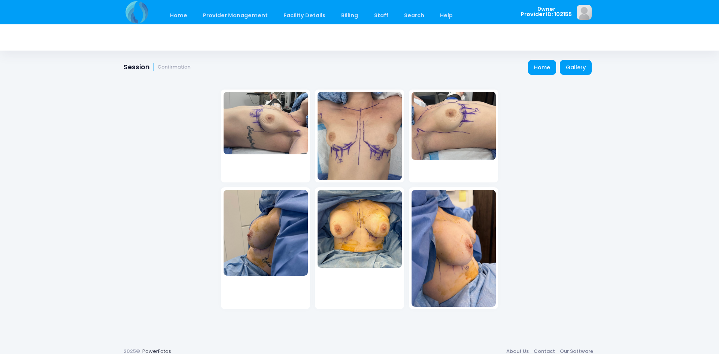  I want to click on a: Provider Management, so click(235, 15).